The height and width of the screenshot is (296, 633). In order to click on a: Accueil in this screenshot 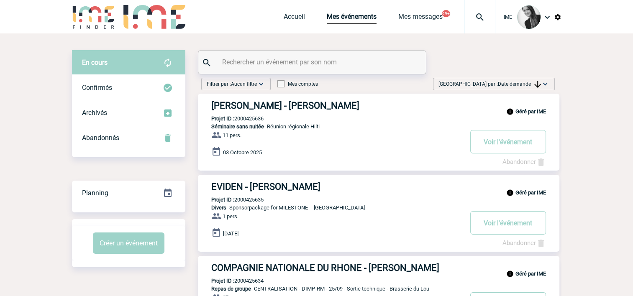, I will do `click(294, 18)`.